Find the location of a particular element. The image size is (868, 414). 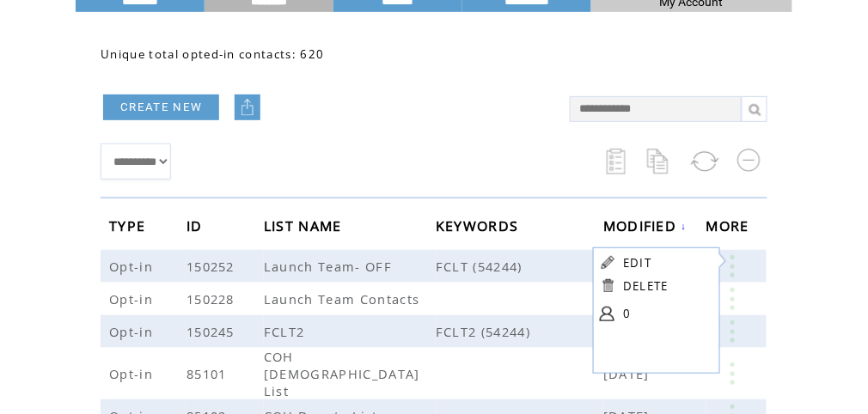

span: 150252 is located at coordinates (212, 267).